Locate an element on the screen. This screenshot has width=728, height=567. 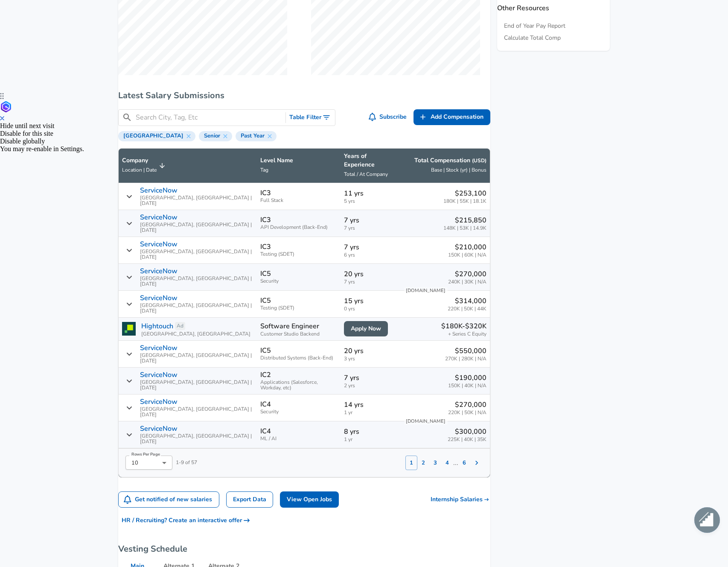
p: Years of Experience is located at coordinates (370, 161).